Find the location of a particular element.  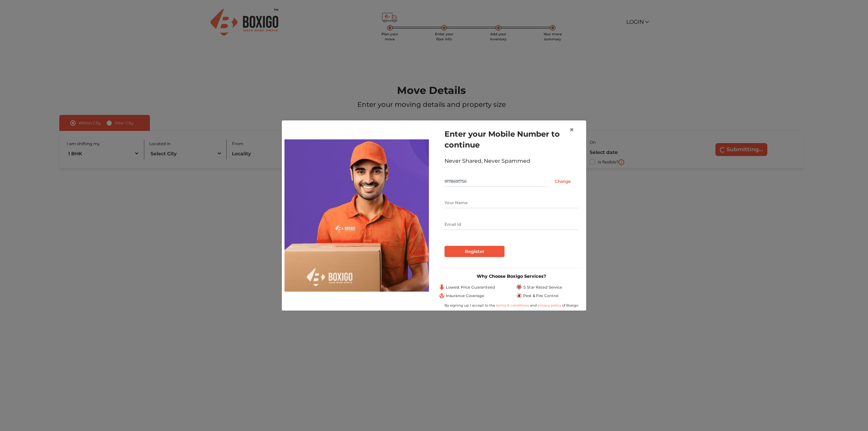

span: Lowest Price Guaranteed is located at coordinates (470, 287).